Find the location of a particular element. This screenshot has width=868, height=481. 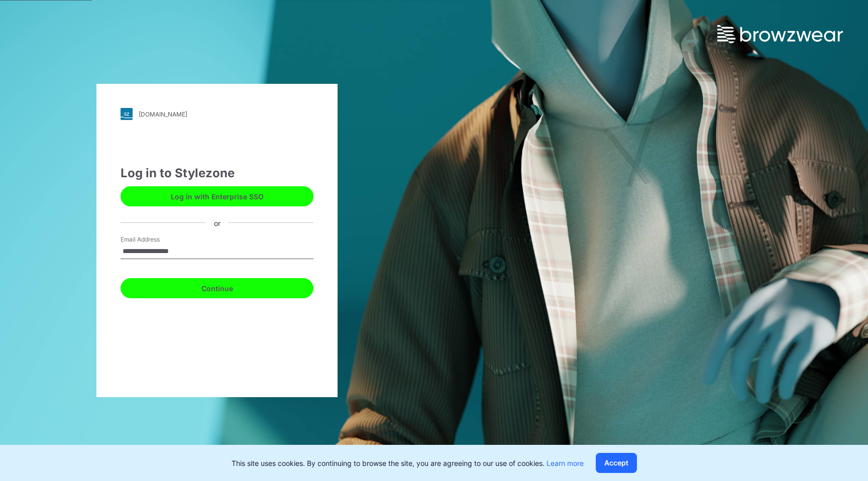

button: Continue is located at coordinates (217, 288).